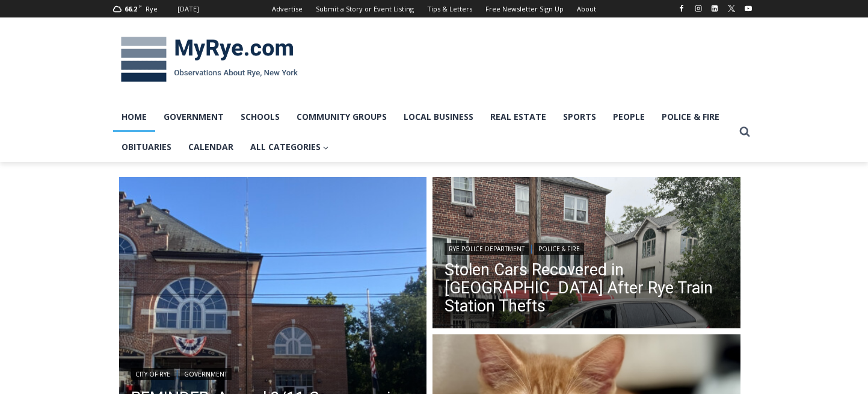  Describe the element at coordinates (587, 254) in the screenshot. I see `a: Read More Stolen Cars Recovered in Bronx After Rye Train Station Thefts` at that location.